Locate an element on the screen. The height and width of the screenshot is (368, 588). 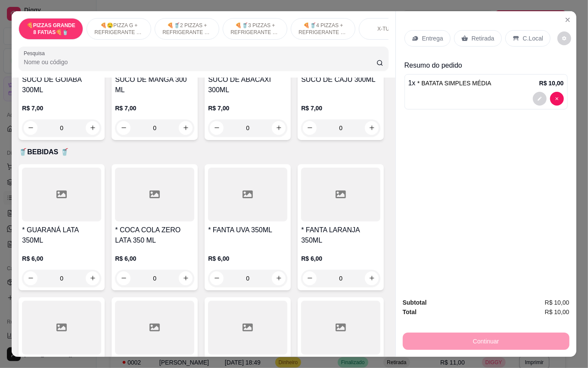
strong: Total is located at coordinates (410, 312).